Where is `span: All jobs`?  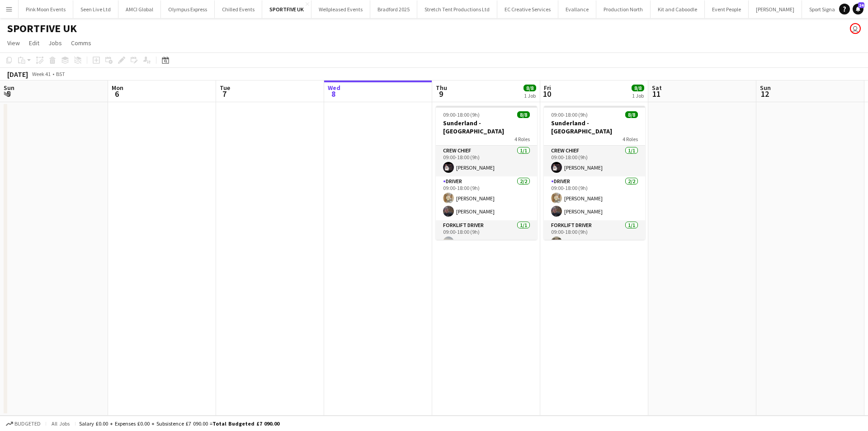
span: All jobs is located at coordinates (60, 423).